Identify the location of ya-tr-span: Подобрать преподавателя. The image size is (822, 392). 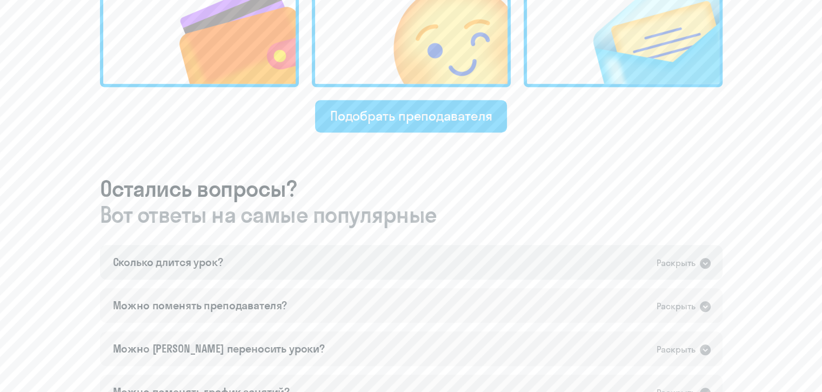
(411, 116).